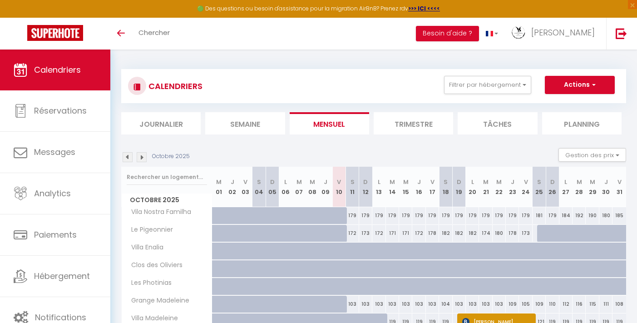 Image resolution: width=637 pixels, height=323 pixels. What do you see at coordinates (419, 187) in the screenshot?
I see `th: 16` at bounding box center [419, 187].